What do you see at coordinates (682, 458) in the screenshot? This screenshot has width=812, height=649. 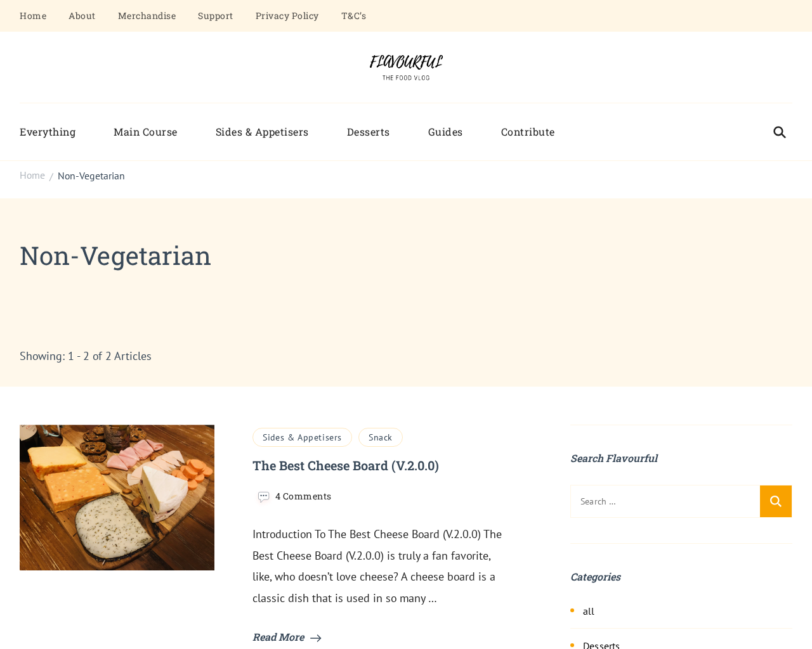 I see `h2: Search Flavourful` at bounding box center [682, 458].